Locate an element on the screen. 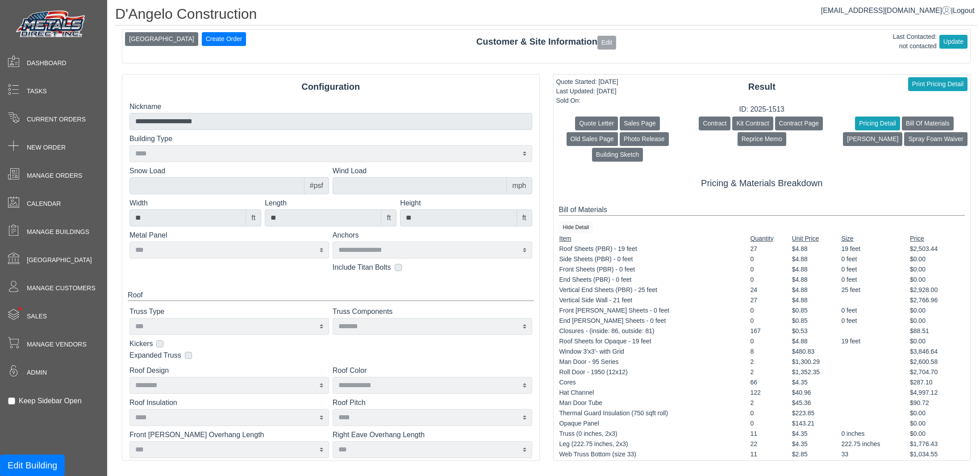 This screenshot has height=476, width=980. label: Roof Pitch is located at coordinates (433, 403).